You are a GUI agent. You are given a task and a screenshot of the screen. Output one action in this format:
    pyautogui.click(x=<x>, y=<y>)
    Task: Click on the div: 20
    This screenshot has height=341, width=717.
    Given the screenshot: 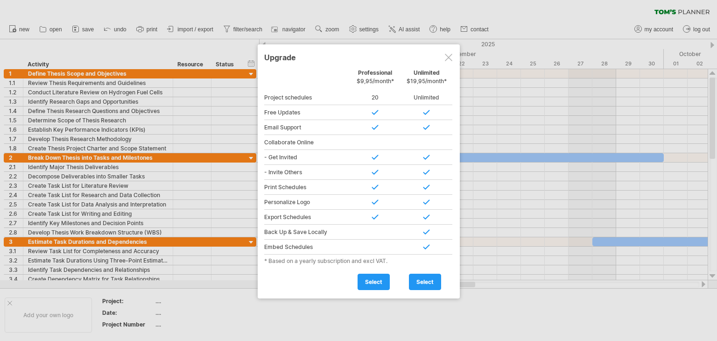 What is the action you would take?
    pyautogui.click(x=375, y=98)
    